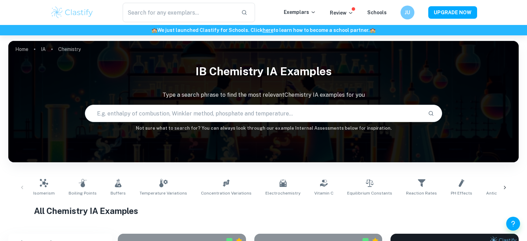 The image size is (527, 241). Describe the element at coordinates (431, 113) in the screenshot. I see `button: Search` at that location.